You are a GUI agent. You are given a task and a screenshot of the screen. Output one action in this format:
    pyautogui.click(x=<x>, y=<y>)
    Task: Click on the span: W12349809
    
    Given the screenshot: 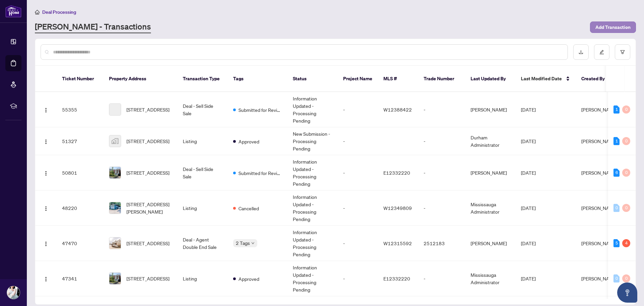 What is the action you would take?
    pyautogui.click(x=398, y=208)
    